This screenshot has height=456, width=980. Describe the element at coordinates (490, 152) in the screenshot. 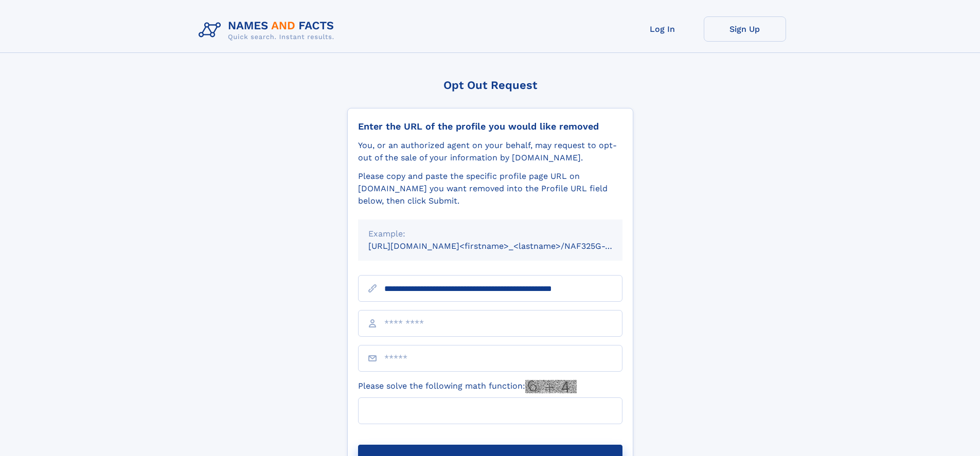

I see `div: You, or an authorized agent on your behalf, may request to opt-out of the sale of your informatio...` at that location.